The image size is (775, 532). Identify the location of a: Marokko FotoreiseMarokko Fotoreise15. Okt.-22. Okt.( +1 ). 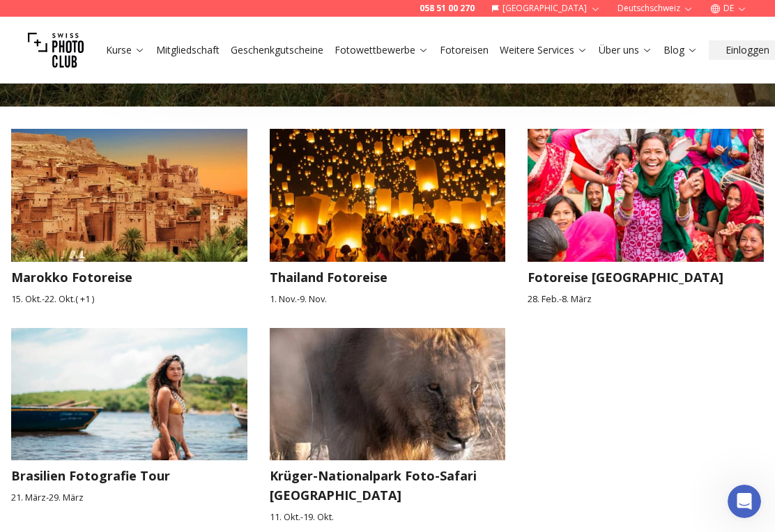
(129, 217).